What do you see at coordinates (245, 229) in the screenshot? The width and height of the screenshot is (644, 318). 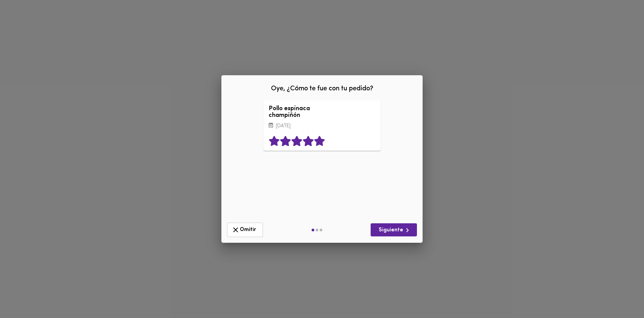 I see `button: Omitir` at bounding box center [245, 229].